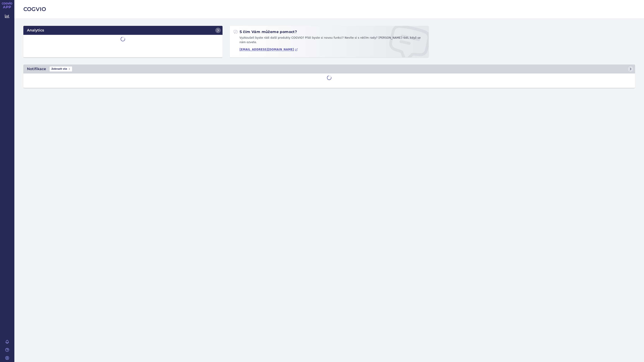 This screenshot has height=362, width=644. What do you see at coordinates (265, 32) in the screenshot?
I see `h2: S čím Vám můžeme pomoct?` at bounding box center [265, 32].